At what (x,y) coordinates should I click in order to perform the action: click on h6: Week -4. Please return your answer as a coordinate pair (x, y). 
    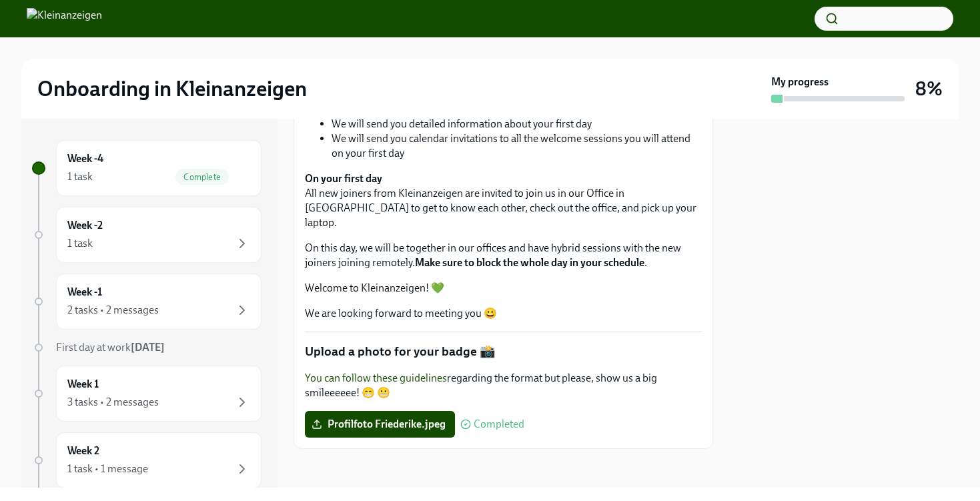
    Looking at the image, I should click on (86, 158).